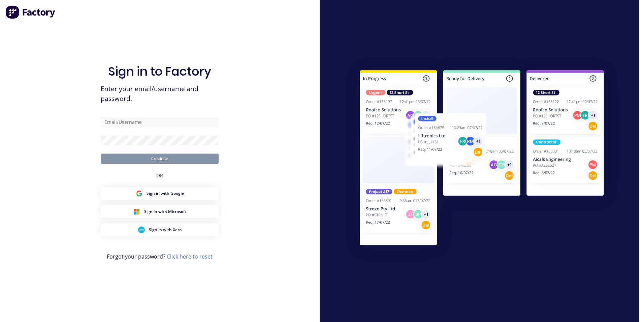  What do you see at coordinates (160, 256) in the screenshot?
I see `span: Forgot your password?` at bounding box center [160, 256].